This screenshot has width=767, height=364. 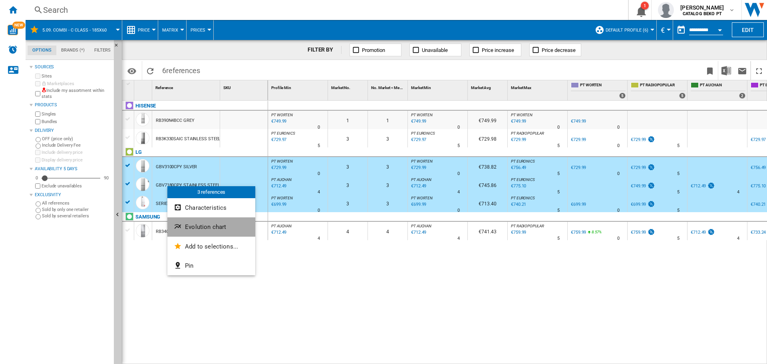 What do you see at coordinates (211, 227) in the screenshot?
I see `button: Evolution chart` at bounding box center [211, 227].